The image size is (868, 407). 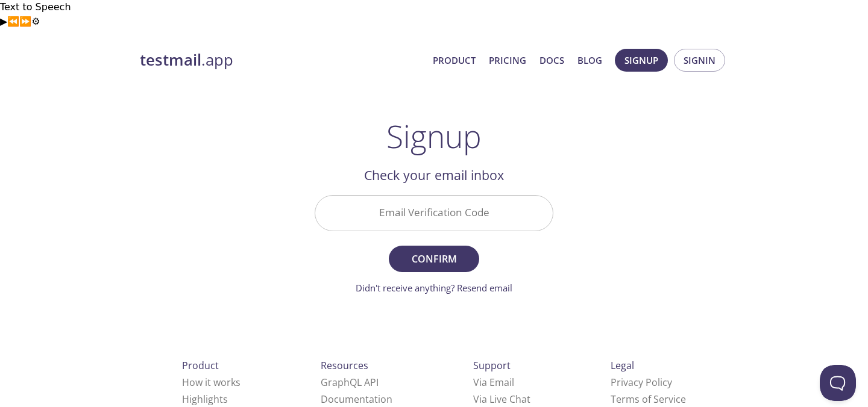 What do you see at coordinates (281, 61) in the screenshot?
I see `a: testmail.app` at bounding box center [281, 61].